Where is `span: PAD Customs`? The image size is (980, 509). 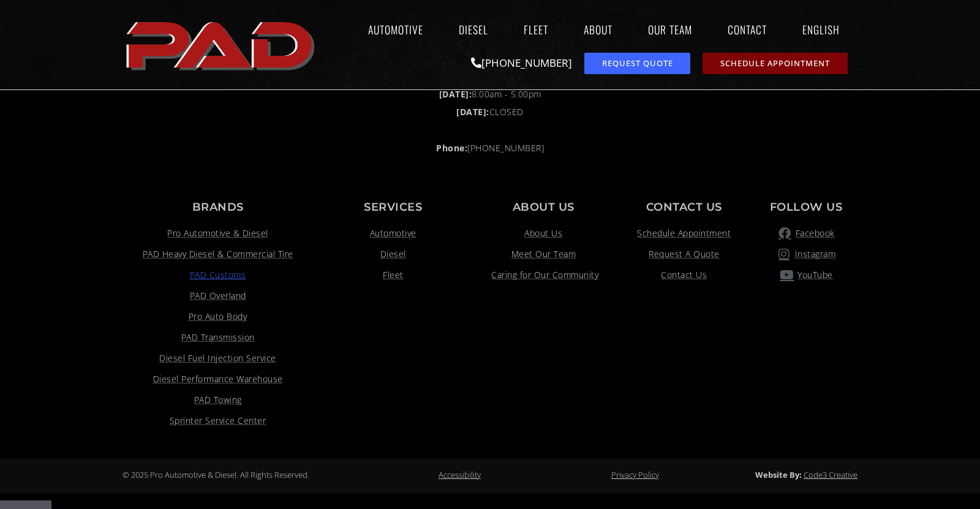 span: PAD Customs is located at coordinates (218, 275).